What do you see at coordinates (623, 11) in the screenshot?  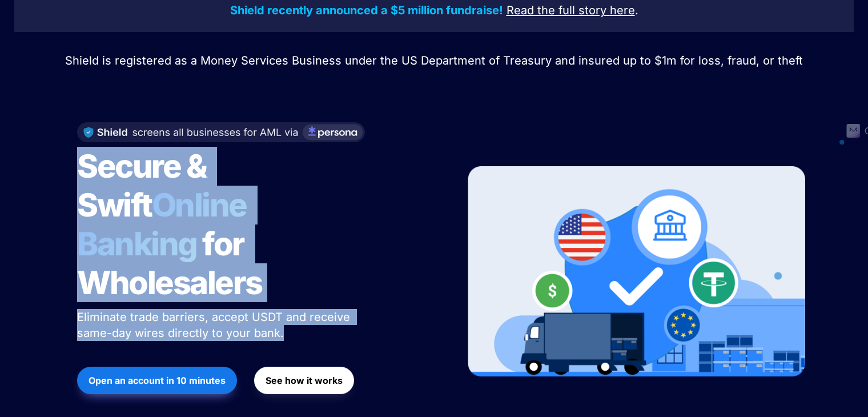 I see `a: here` at bounding box center [623, 11].